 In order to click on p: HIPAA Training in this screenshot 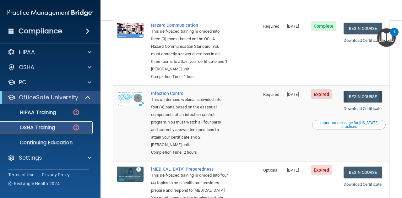, I will do `click(30, 112)`.